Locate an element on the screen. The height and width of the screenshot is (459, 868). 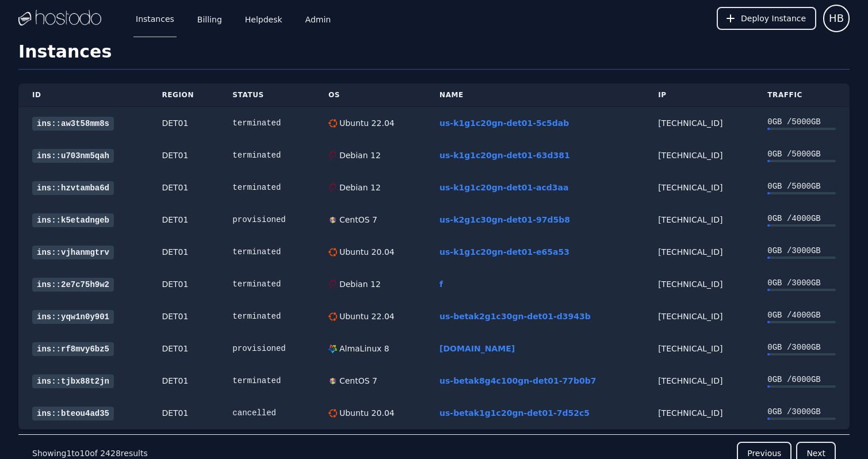
span: Deploy Instance is located at coordinates (773, 18).